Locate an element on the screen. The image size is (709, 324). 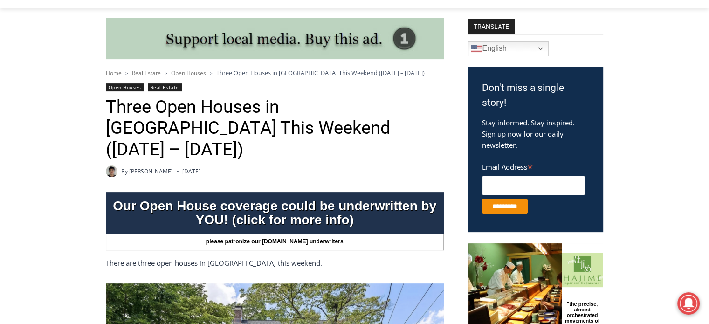
img: support local media, buy this ad is located at coordinates (274, 39).